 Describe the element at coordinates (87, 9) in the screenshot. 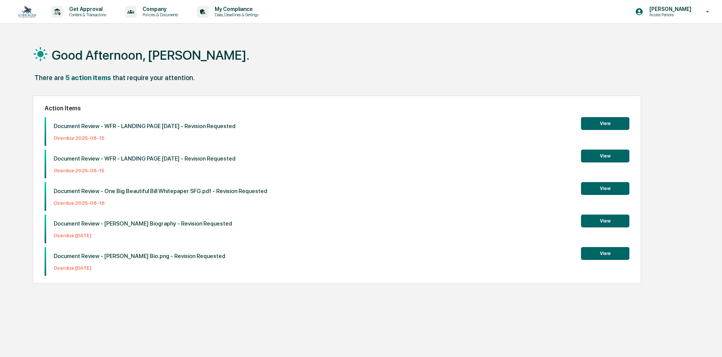

I see `p: Get Approval` at that location.